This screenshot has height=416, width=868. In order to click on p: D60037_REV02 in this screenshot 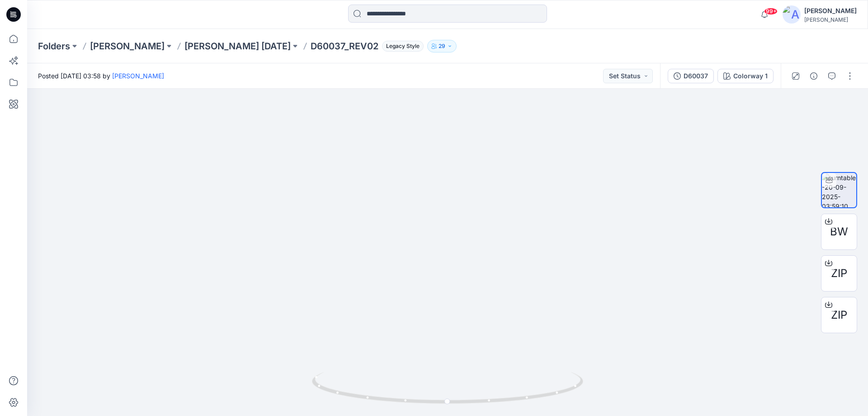, I will do `click(345, 46)`.